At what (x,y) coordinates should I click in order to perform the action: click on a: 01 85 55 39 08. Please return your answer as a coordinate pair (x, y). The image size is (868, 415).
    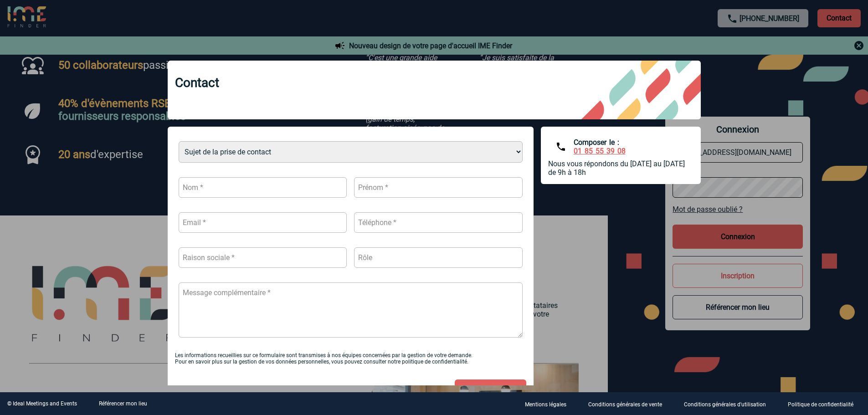
    Looking at the image, I should click on (599, 150).